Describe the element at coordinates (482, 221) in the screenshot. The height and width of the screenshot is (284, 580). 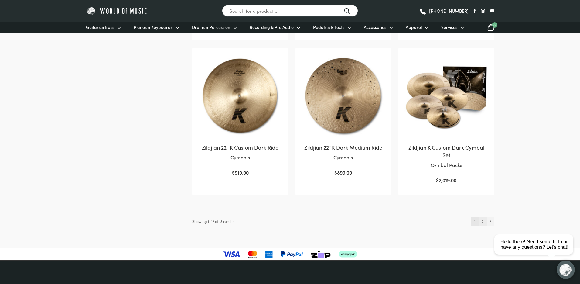
I see `nav: Product Pagination` at that location.